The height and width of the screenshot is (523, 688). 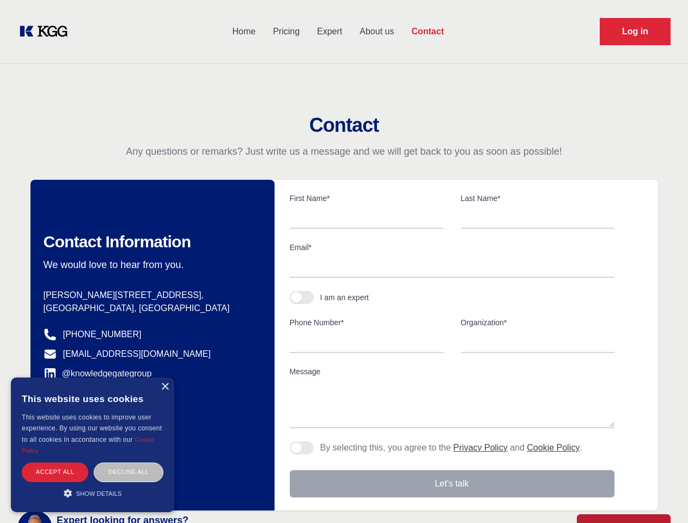 I want to click on p: By selecting this, you agree to the and ., so click(x=451, y=448).